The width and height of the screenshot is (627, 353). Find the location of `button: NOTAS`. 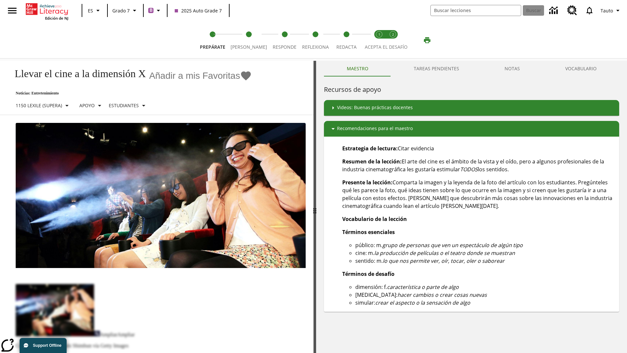

button: NOTAS is located at coordinates (512, 69).